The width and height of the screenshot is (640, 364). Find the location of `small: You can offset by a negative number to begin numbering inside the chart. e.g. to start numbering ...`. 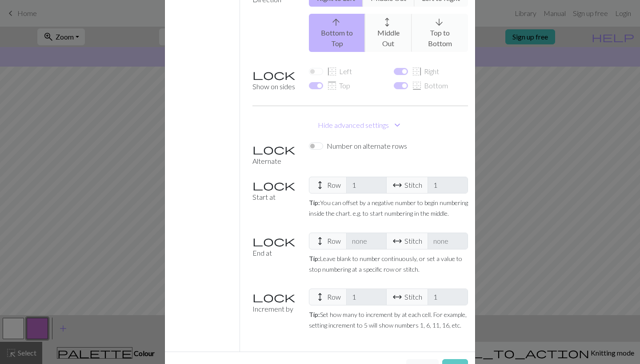

small: You can offset by a negative number to begin numbering inside the chart. e.g. to start numbering ... is located at coordinates (389, 208).